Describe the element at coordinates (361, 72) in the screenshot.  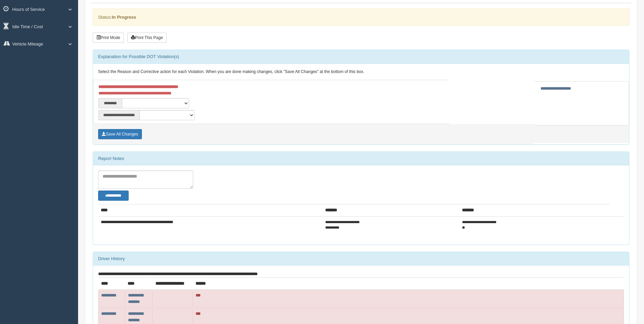
I see `div: Select the Reason and Corrective action for each Violation. When you are done making changes, cli...` at that location.